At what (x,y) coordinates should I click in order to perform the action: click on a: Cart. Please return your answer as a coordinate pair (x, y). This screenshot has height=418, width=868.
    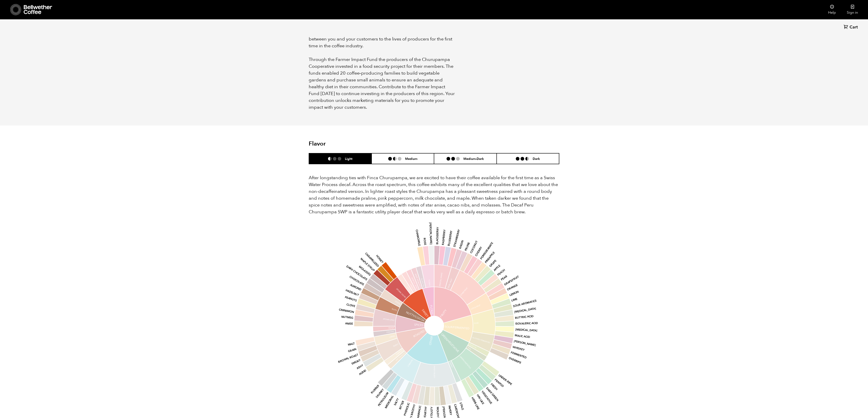
    Looking at the image, I should click on (851, 27).